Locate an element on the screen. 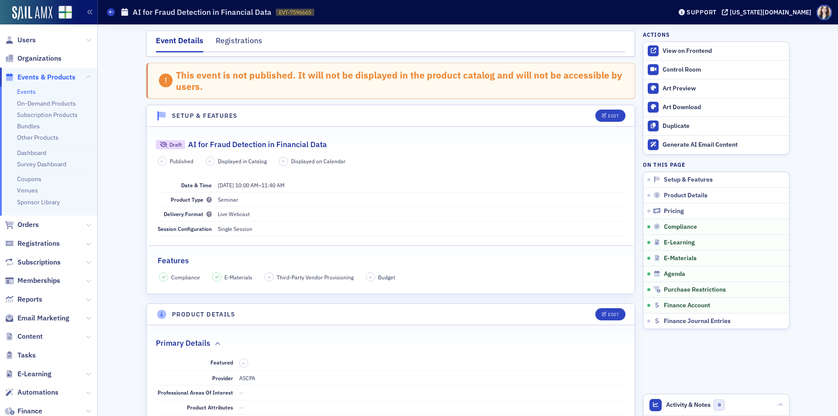 This screenshot has width=838, height=416. a: Art Download is located at coordinates (716, 107).